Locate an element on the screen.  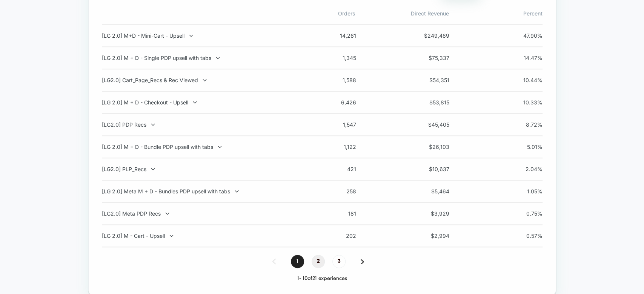
span: $ 249,489 is located at coordinates (432, 36).